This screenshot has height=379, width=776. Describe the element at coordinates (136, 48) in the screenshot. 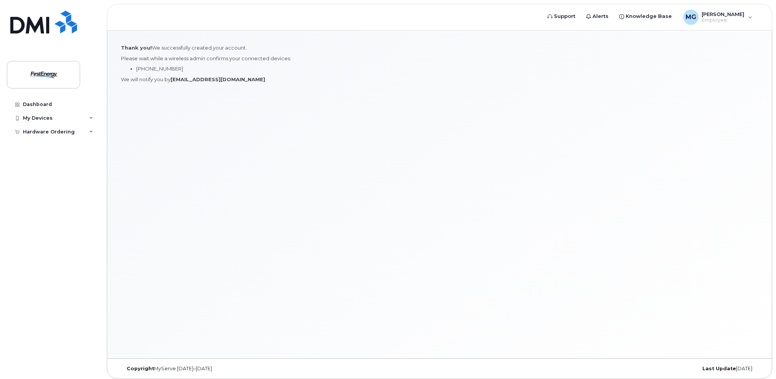

I see `strong: Thank you!` at that location.